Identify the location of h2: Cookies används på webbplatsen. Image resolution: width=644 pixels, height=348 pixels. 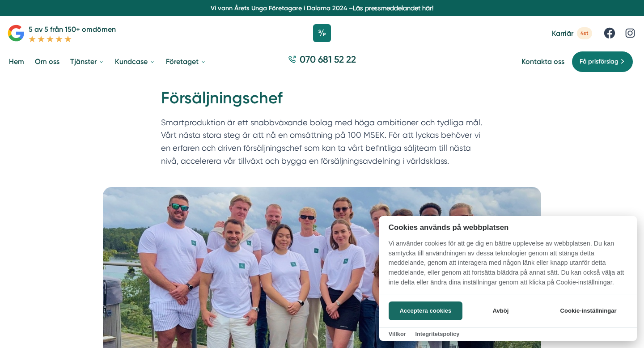
(508, 227).